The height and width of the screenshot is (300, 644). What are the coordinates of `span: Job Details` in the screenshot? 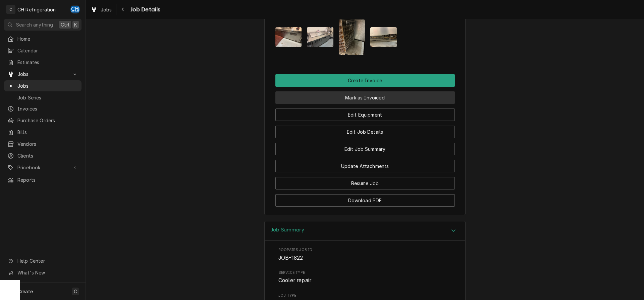 It's located at (144, 9).